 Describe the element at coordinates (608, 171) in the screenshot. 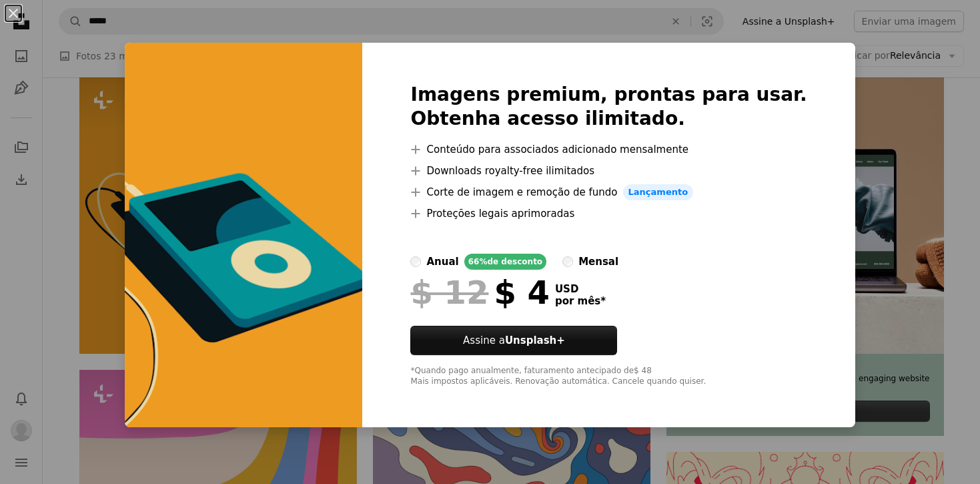

I see `li: Downloads royalty-free ilimitados` at that location.